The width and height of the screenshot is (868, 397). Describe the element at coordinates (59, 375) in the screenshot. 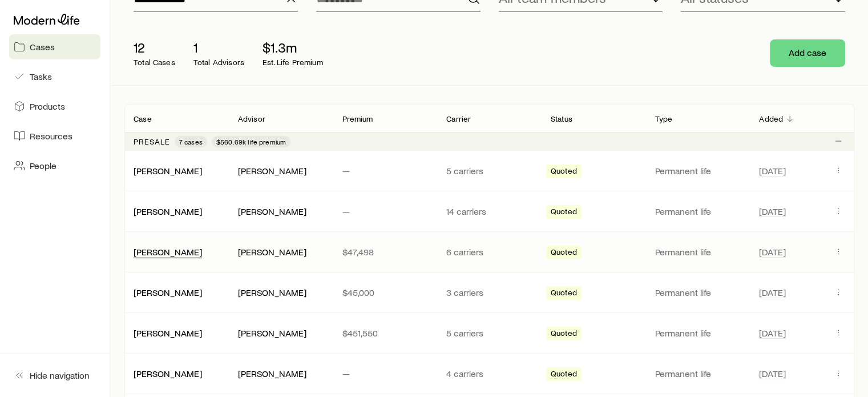

I see `span: Hide navigation` at that location.